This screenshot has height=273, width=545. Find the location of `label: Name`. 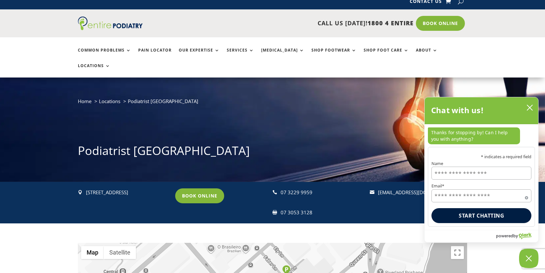

label: Name is located at coordinates (481, 163).